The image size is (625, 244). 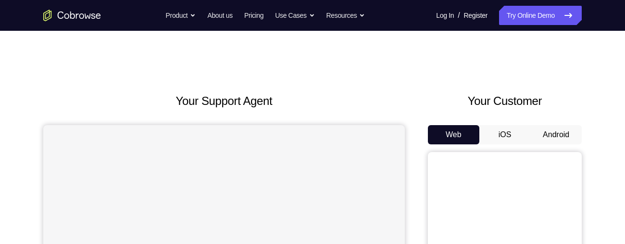 What do you see at coordinates (346, 15) in the screenshot?
I see `button: Resources` at bounding box center [346, 15].